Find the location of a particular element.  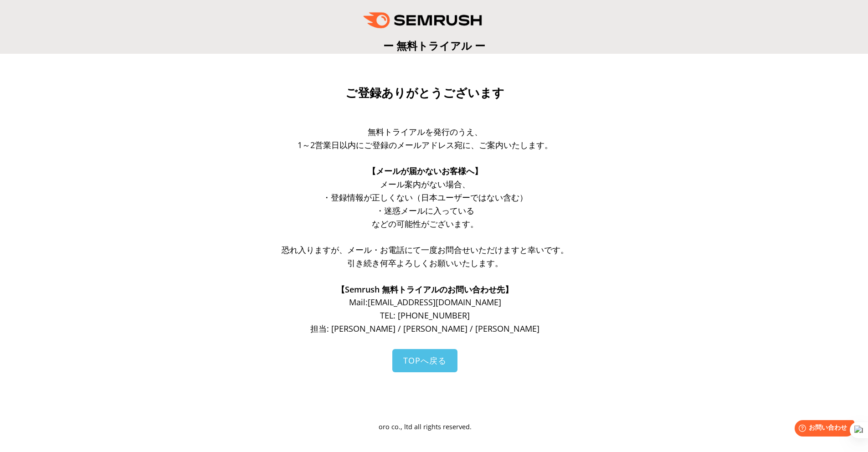

a: TOPへ戻る is located at coordinates (425, 360).